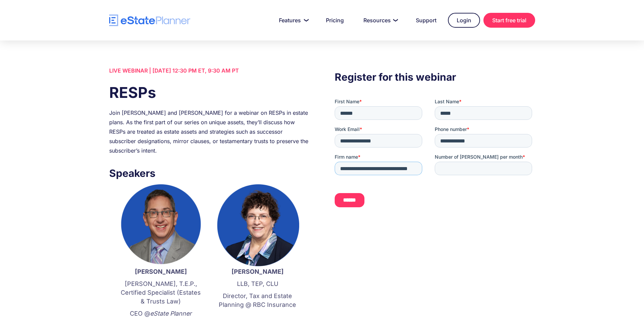 The width and height of the screenshot is (644, 319). What do you see at coordinates (335, 20) in the screenshot?
I see `a: Pricing` at bounding box center [335, 20].